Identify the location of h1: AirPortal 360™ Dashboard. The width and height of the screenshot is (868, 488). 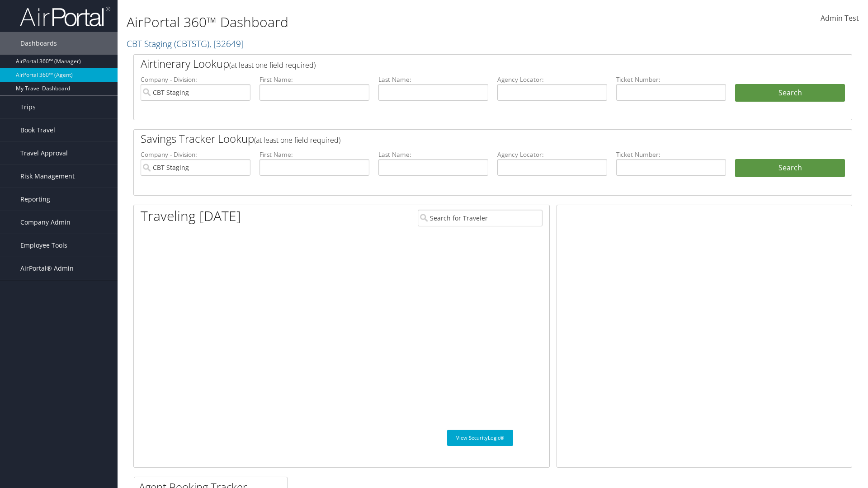
(371, 22).